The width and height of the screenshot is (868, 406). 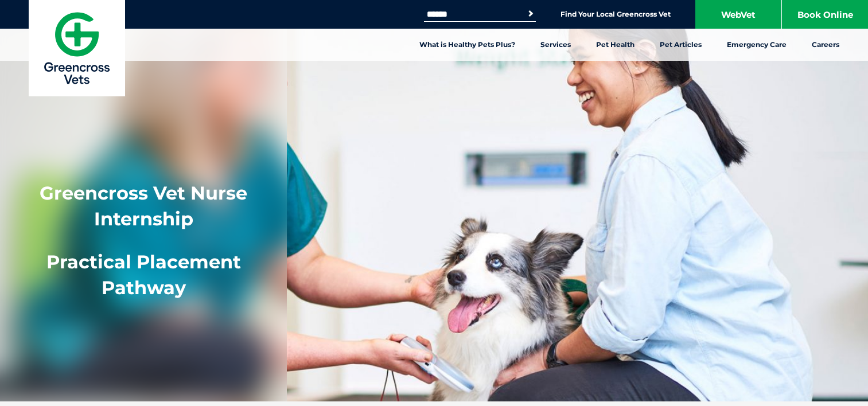 I want to click on a: Careers, so click(x=826, y=44).